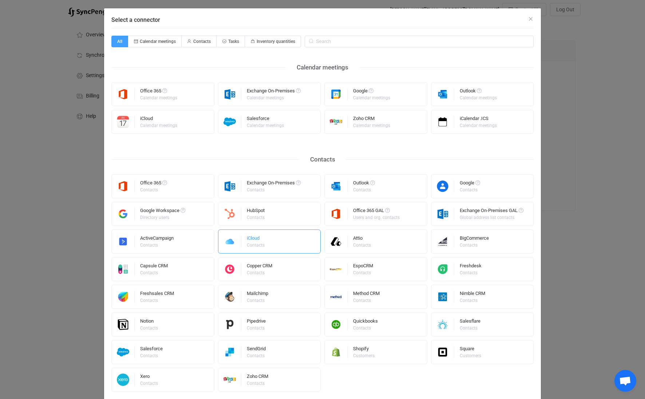 This screenshot has height=399, width=645. What do you see at coordinates (470, 323) in the screenshot?
I see `div: Salesflare` at bounding box center [470, 323].